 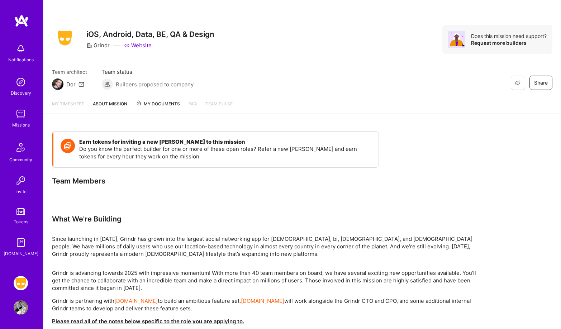 What do you see at coordinates (58, 84) in the screenshot?
I see `img: Team Architect` at bounding box center [58, 84].